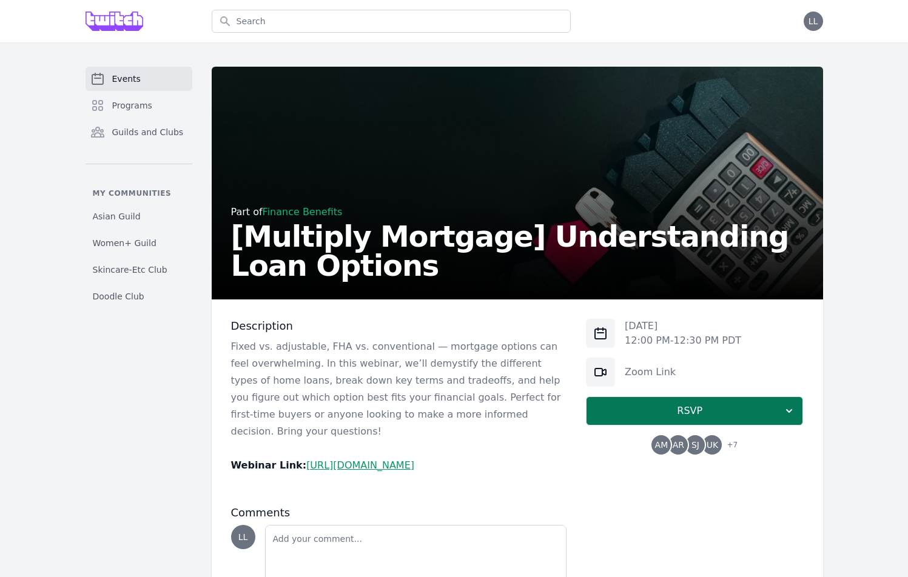  Describe the element at coordinates (399, 326) in the screenshot. I see `h3: Description` at that location.